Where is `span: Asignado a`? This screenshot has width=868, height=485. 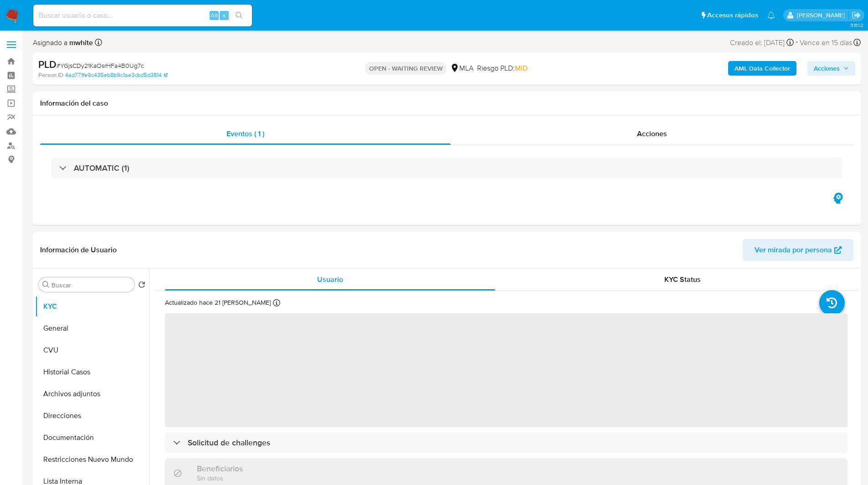
span: Asignado a is located at coordinates (63, 43).